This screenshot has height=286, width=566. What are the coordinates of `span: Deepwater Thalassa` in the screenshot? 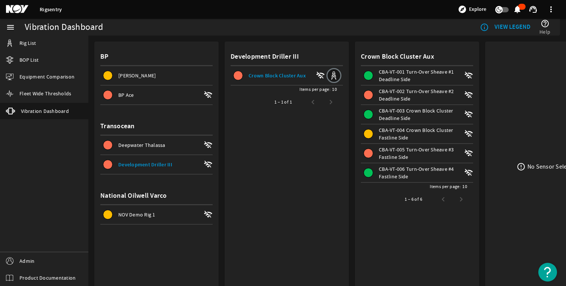 It's located at (142, 145).